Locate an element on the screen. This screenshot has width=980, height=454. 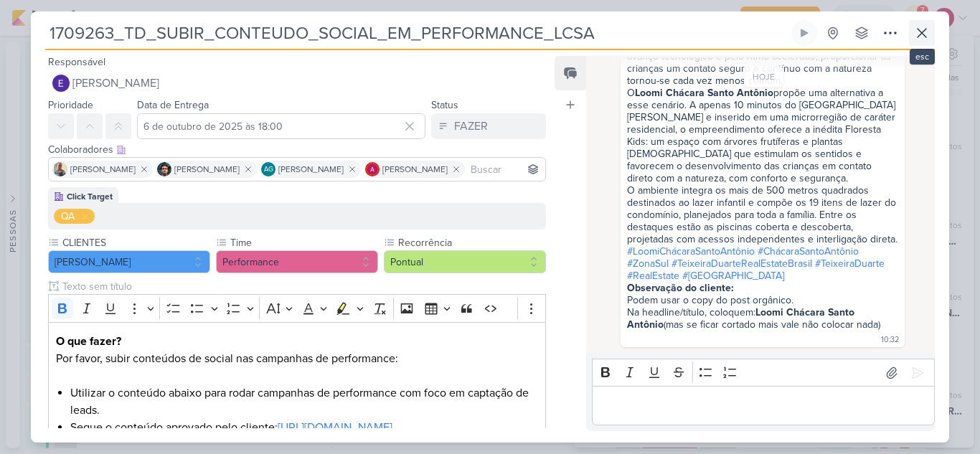
a: #TeixeiraDuarteRealEstateBrasil is located at coordinates (742, 264).